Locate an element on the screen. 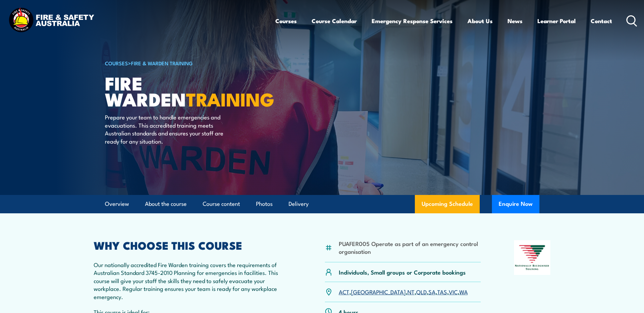 The width and height of the screenshot is (644, 313). a: Upcoming Schedule is located at coordinates (447, 204).